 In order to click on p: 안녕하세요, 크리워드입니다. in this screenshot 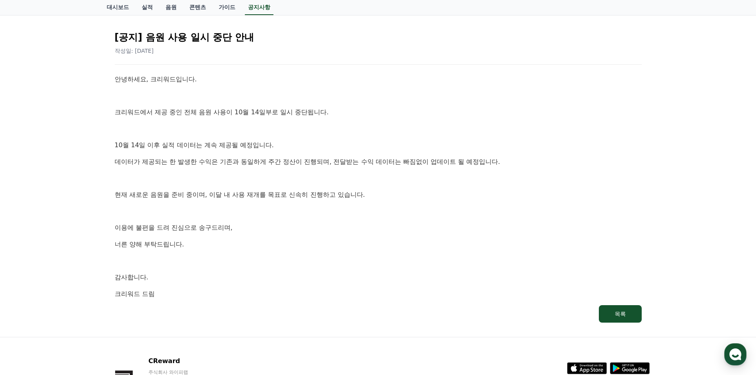, I will do `click(378, 79)`.